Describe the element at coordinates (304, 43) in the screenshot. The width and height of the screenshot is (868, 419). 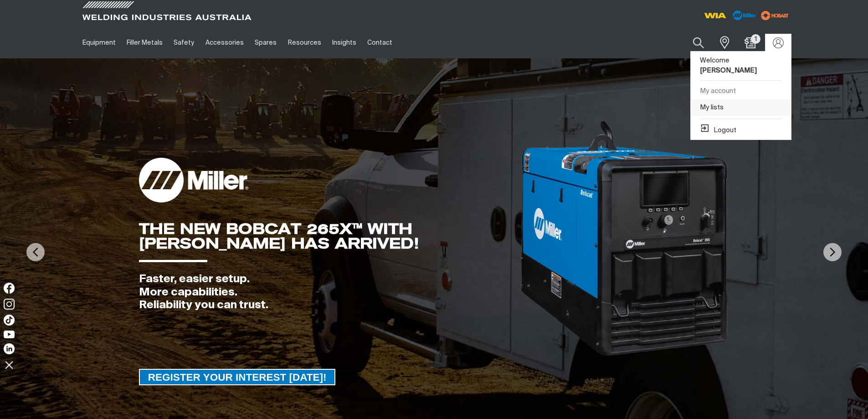
I see `a: Resources` at that location.